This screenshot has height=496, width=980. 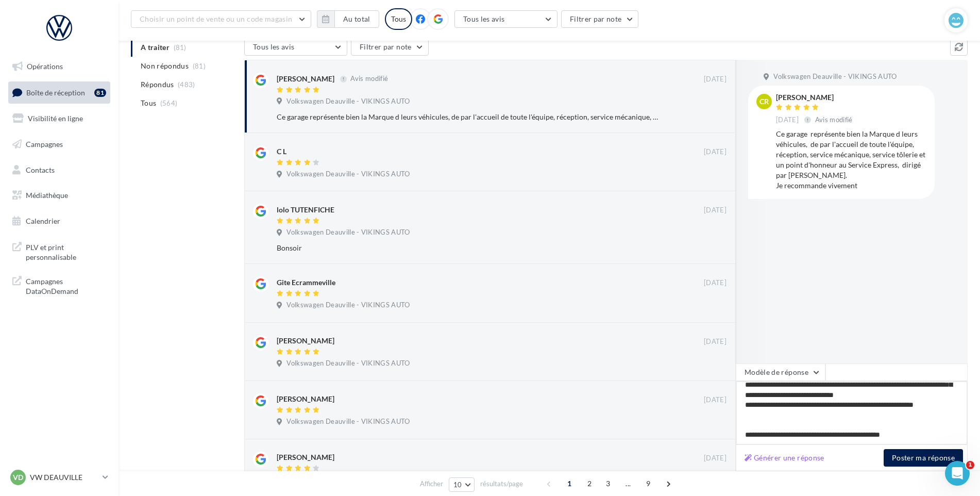 What do you see at coordinates (780, 373) in the screenshot?
I see `button: Modèle de réponse` at bounding box center [780, 373].